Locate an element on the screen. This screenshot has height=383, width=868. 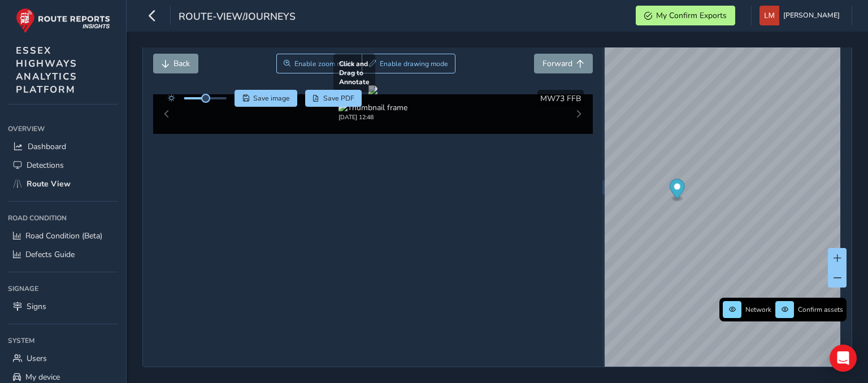
img: diamond-layout is located at coordinates (769, 15).